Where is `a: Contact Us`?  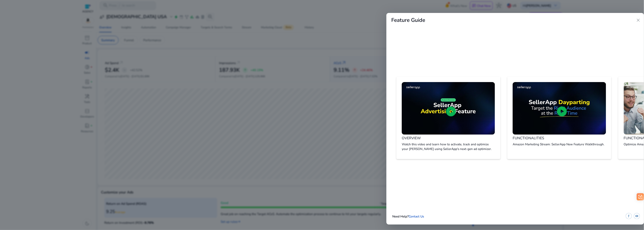 a: Contact Us is located at coordinates (416, 216).